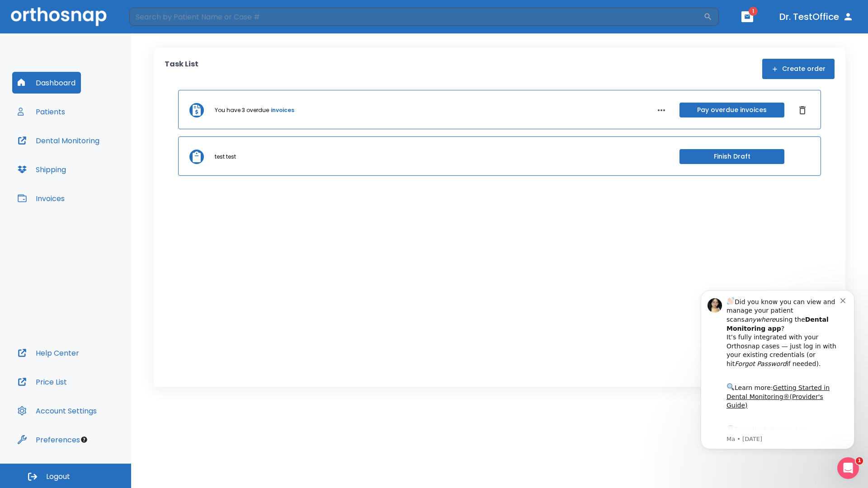 The height and width of the screenshot is (488, 868). Describe the element at coordinates (97, 82) in the screenshot. I see `div: Message content` at that location.